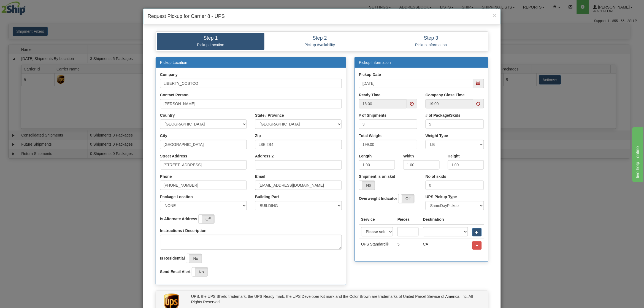 The height and width of the screenshot is (308, 644). What do you see at coordinates (267, 197) in the screenshot?
I see `label: Building Part` at bounding box center [267, 197].